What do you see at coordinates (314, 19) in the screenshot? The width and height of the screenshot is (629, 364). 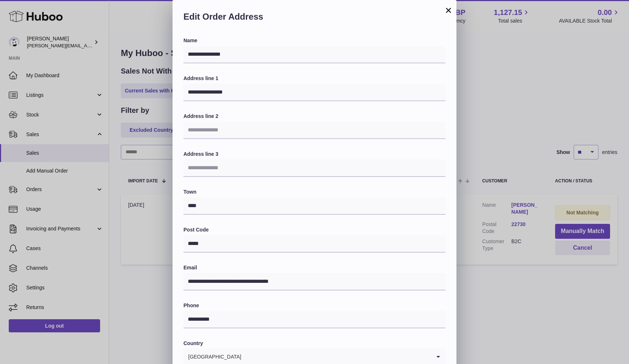 I see `h2: Edit Order Address` at bounding box center [314, 19].